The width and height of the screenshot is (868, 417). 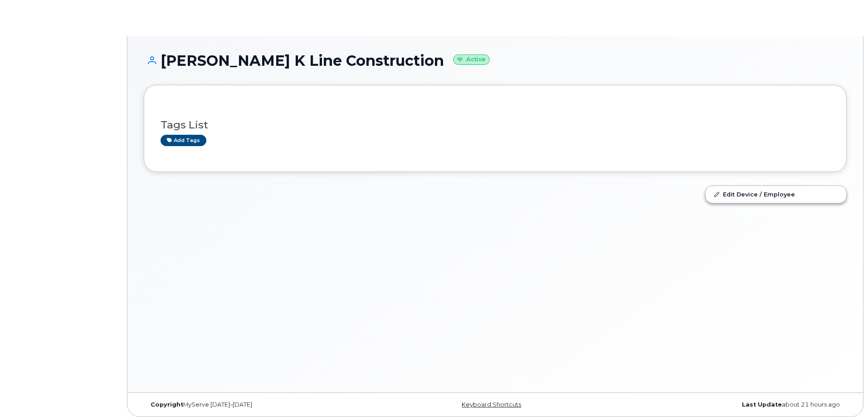 I want to click on div: about 21 hours ago, so click(x=729, y=405).